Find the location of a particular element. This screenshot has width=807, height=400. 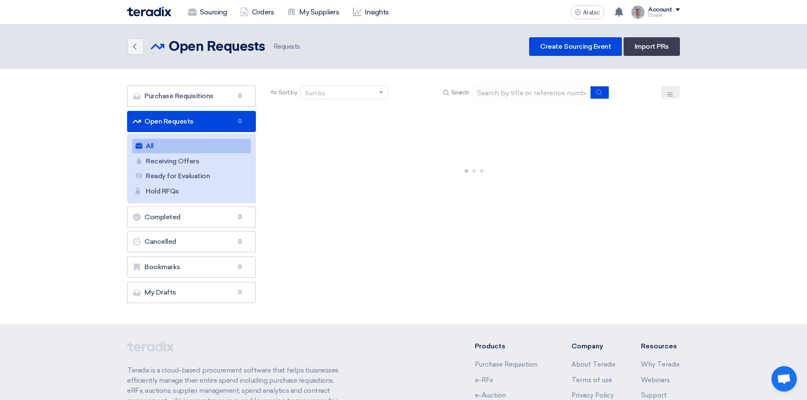

a: e-Auction is located at coordinates (490, 396).